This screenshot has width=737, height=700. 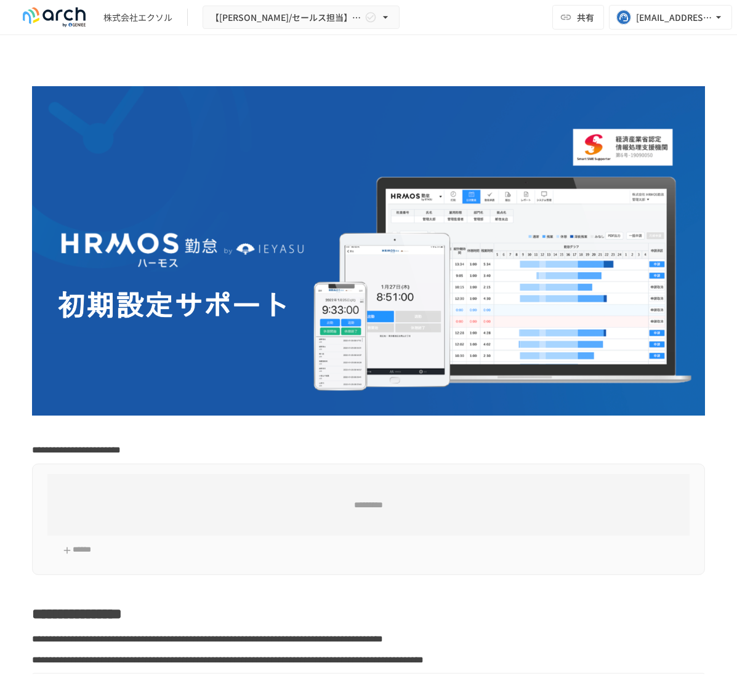 What do you see at coordinates (368, 251) in the screenshot?
I see `img: GdztLVQAPnGLORo409ZpmnRQckwtTrMz8aHIKJZF2AQ` at bounding box center [368, 251].